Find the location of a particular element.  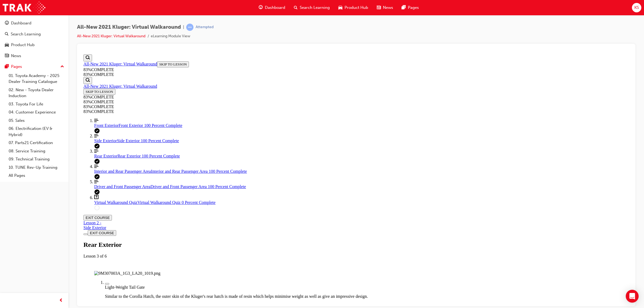

div: Attempted is located at coordinates (205, 27).